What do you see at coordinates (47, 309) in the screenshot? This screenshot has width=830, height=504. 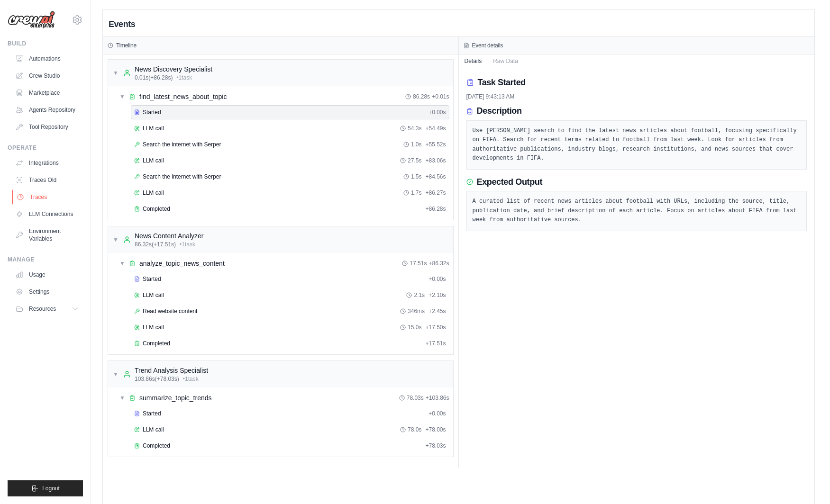 I see `button: Resources` at bounding box center [47, 309].